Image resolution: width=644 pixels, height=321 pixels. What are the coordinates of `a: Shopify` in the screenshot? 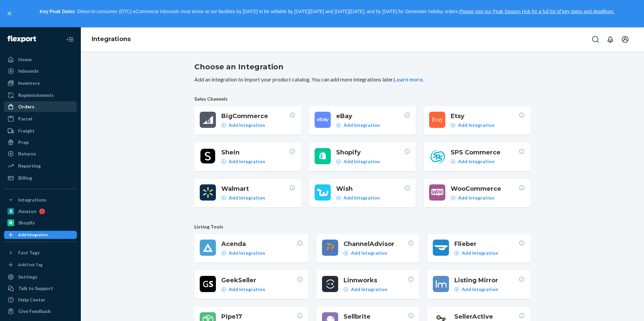 It's located at (41, 223).